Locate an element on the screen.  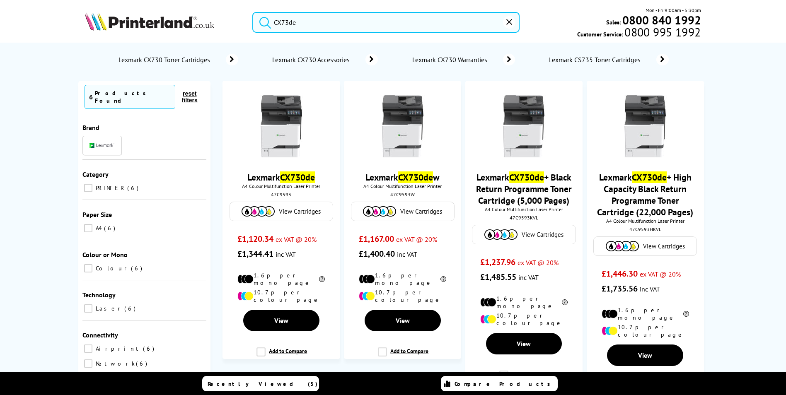
a: Recently Viewed (5) is located at coordinates (261, 384).